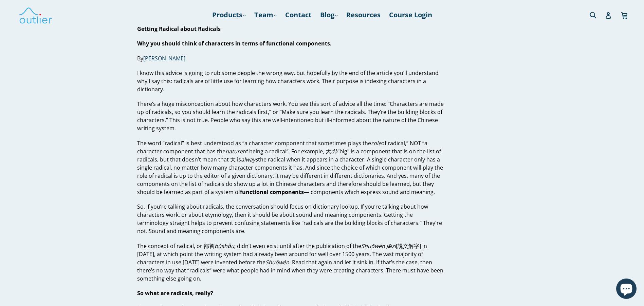 The width and height of the screenshot is (644, 306). What do you see at coordinates (376, 143) in the screenshot?
I see `em: role` at bounding box center [376, 143].